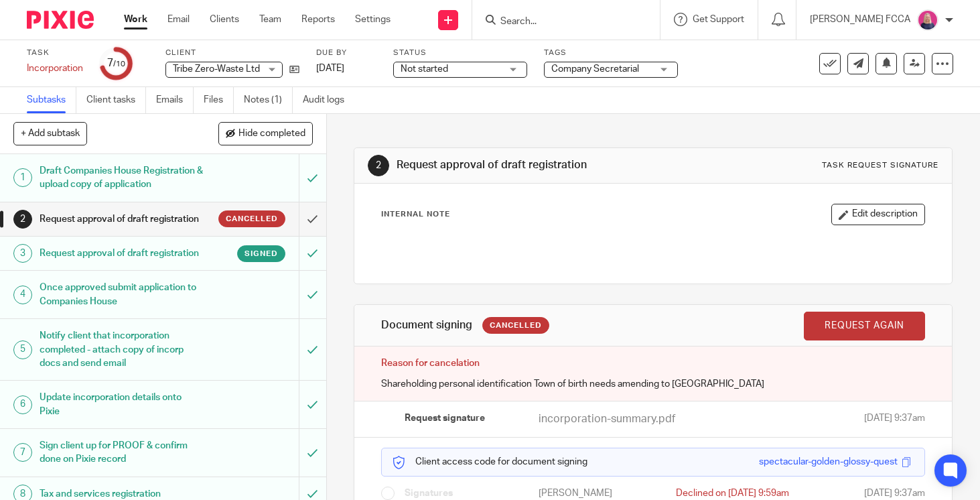  What do you see at coordinates (429, 493) in the screenshot?
I see `span: Signatures` at bounding box center [429, 493].